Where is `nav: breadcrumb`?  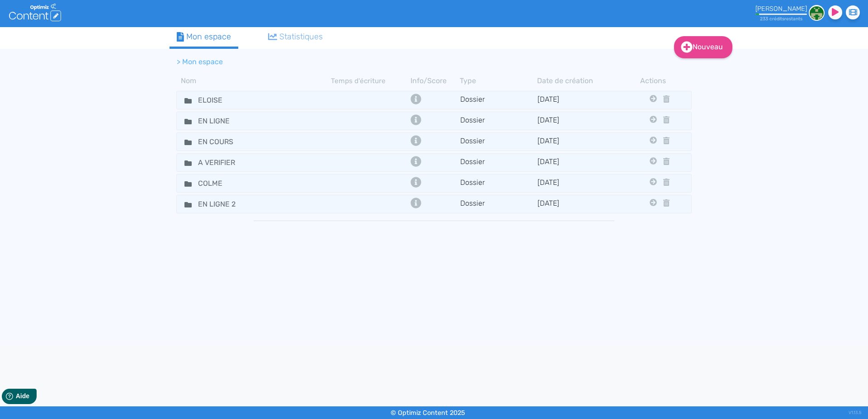 nav: breadcrumb is located at coordinates (396, 62).